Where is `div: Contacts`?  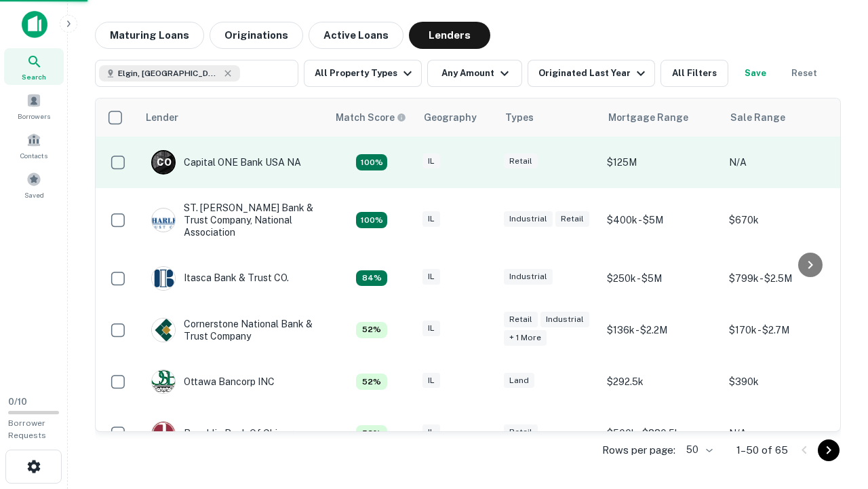
div: Contacts is located at coordinates (34, 145).